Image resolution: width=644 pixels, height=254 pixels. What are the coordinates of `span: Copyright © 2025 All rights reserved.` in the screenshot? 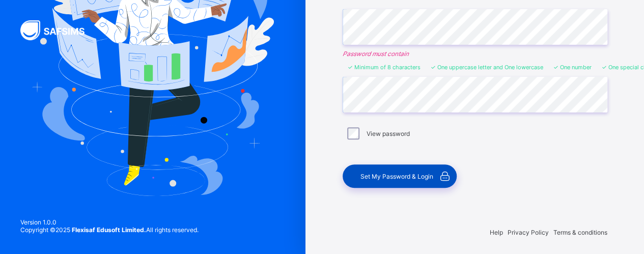 It's located at (109, 230).